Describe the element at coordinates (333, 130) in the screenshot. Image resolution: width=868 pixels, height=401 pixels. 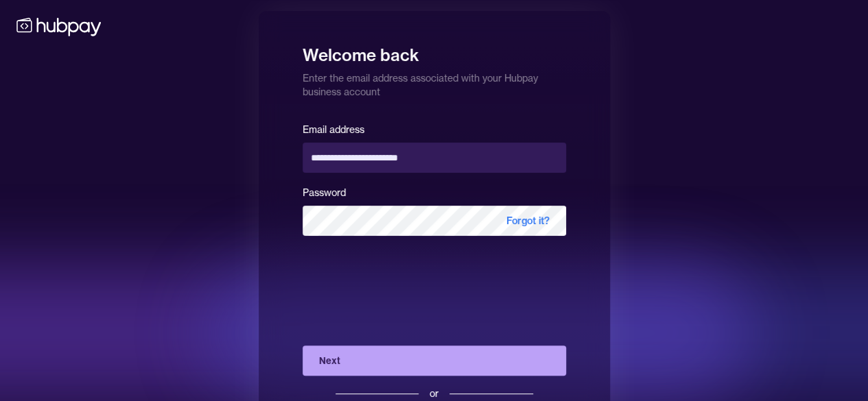
I see `label: Email address` at that location.